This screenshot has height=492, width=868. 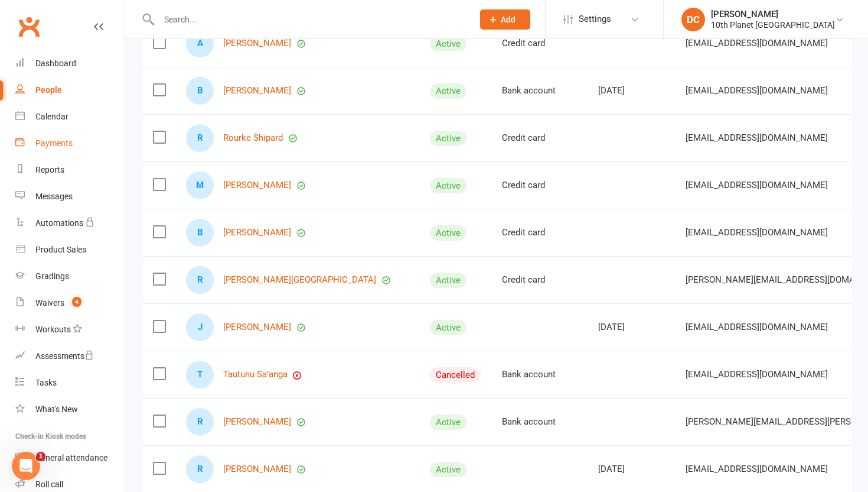 What do you see at coordinates (50, 302) in the screenshot?
I see `div: Waivers` at bounding box center [50, 302].